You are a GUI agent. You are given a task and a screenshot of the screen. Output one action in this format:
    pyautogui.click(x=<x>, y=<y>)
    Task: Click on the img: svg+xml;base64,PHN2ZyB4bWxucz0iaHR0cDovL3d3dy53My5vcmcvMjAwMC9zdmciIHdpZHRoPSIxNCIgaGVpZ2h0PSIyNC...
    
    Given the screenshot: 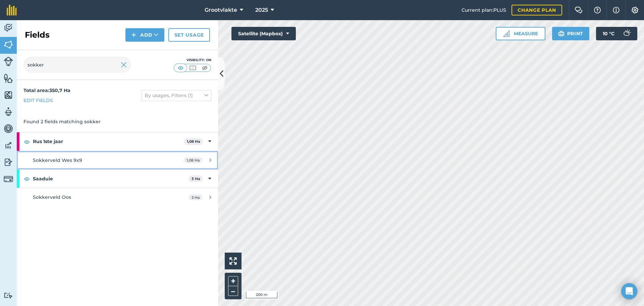 What is the action you would take?
    pyautogui.click(x=134, y=35)
    